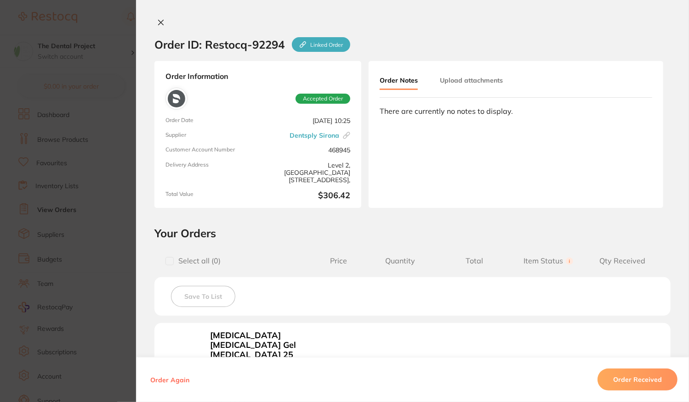 The image size is (689, 402). I want to click on h2: Order ID: Restocq- 92294, so click(252, 45).